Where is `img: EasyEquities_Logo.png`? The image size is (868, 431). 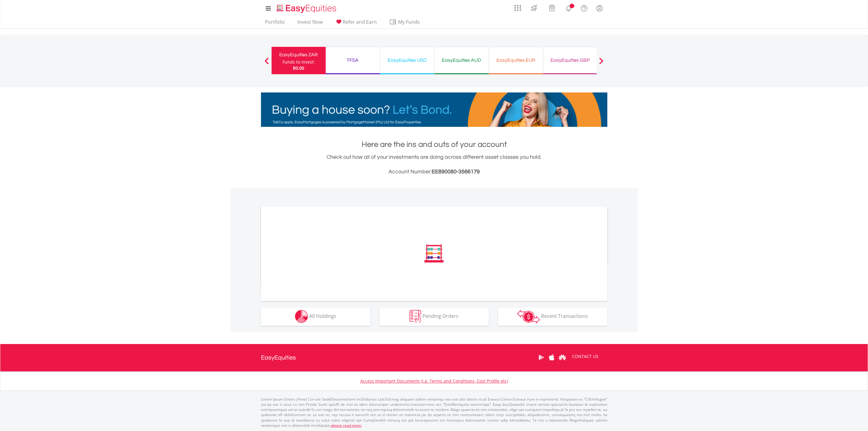
img: EasyEquities_Logo.png is located at coordinates (307, 8).